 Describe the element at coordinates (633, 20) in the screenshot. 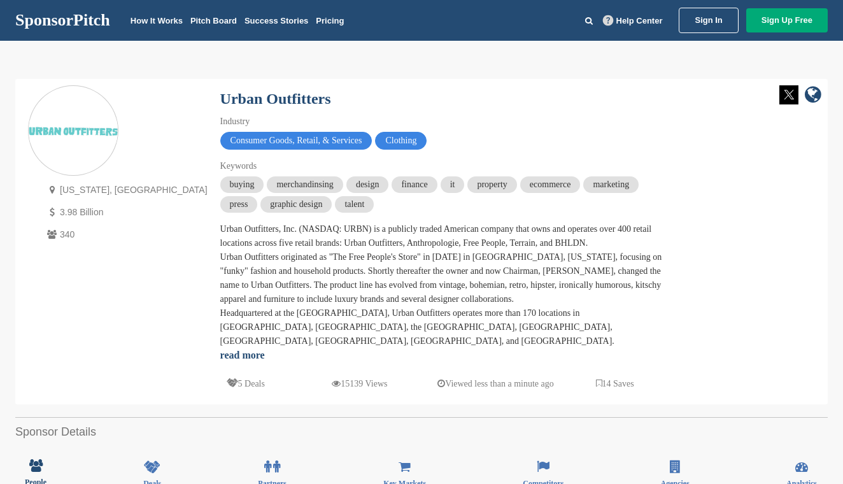

I see `a: Help Center` at that location.